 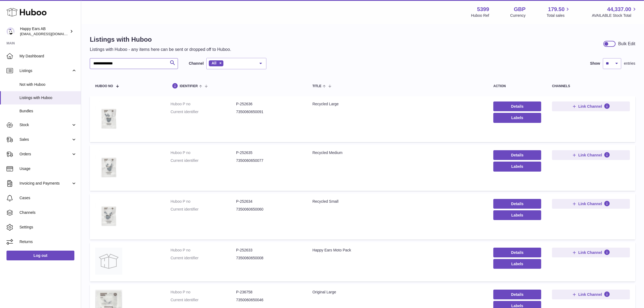 I want to click on a: Log out, so click(x=40, y=255).